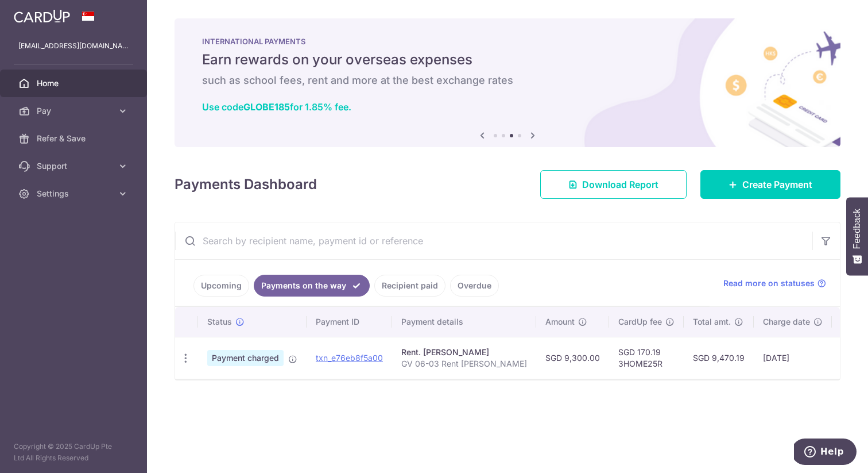 The width and height of the screenshot is (868, 473). Describe the element at coordinates (620, 184) in the screenshot. I see `span: Download Report` at that location.